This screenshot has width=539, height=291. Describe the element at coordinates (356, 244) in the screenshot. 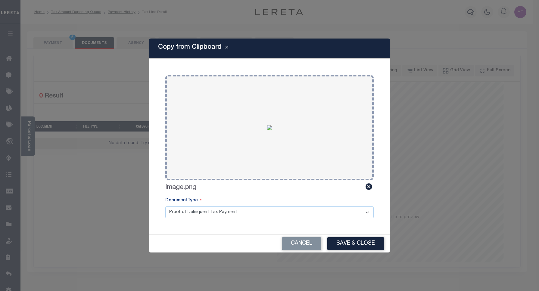

I see `button: Save & Close` at that location.